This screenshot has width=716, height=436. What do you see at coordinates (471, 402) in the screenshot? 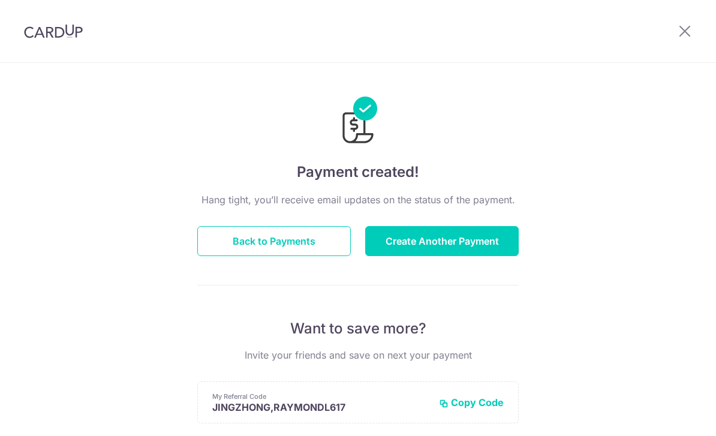
I see `button: Copy Code` at bounding box center [471, 402].